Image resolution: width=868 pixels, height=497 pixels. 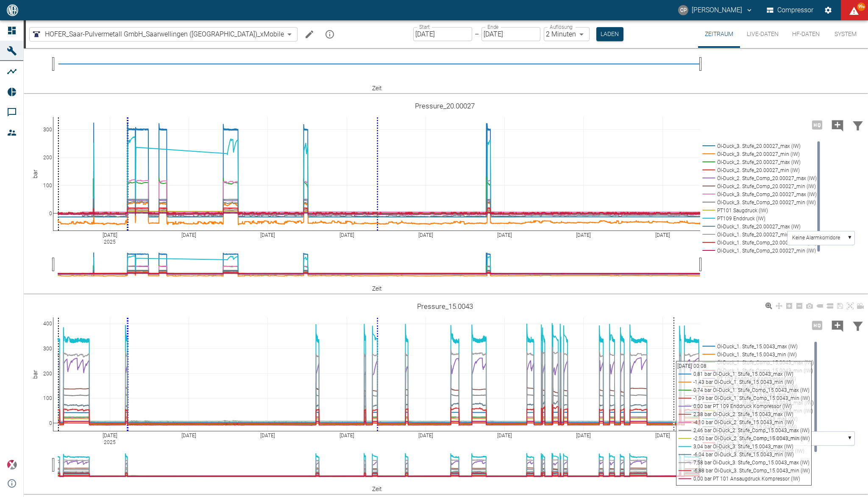 I want to click on button: christoph.palm@neuman-esser.com, so click(x=715, y=10).